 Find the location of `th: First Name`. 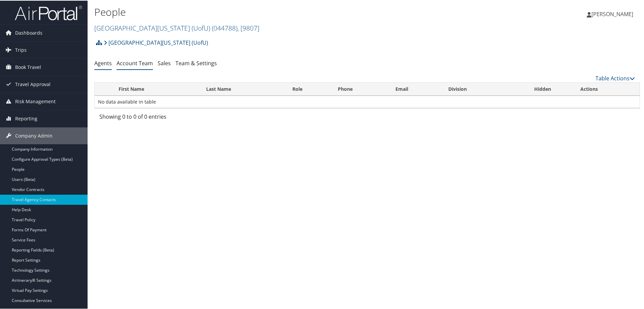

th: First Name is located at coordinates (156, 89).